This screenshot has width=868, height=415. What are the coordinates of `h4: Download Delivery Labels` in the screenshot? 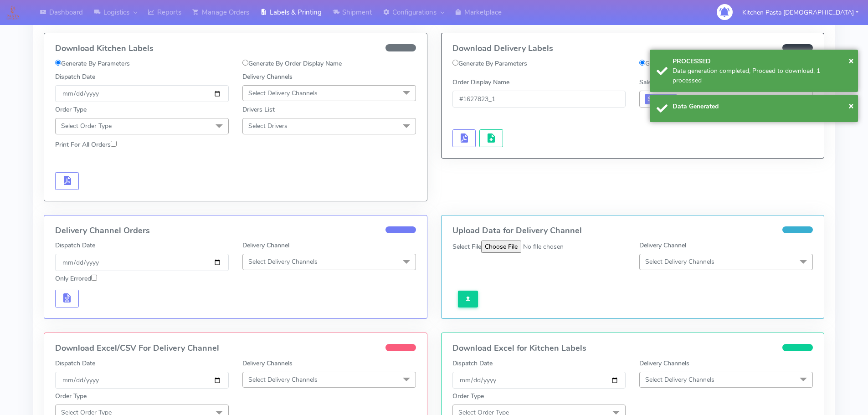 It's located at (633, 48).